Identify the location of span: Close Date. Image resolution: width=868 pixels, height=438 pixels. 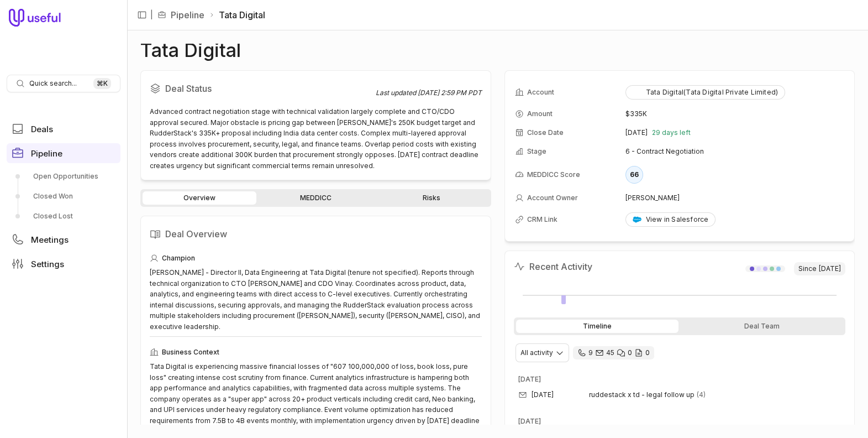
(545, 133).